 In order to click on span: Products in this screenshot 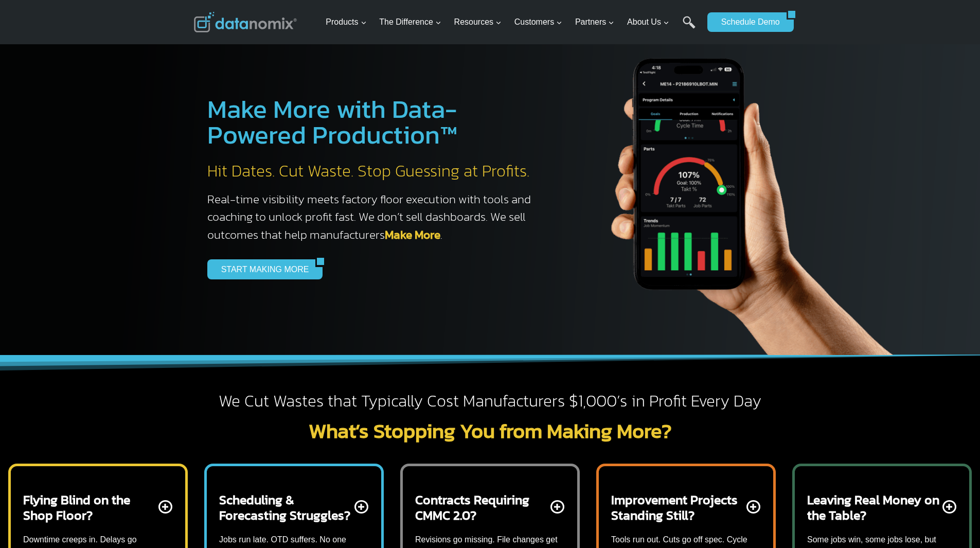, I will do `click(346, 22)`.